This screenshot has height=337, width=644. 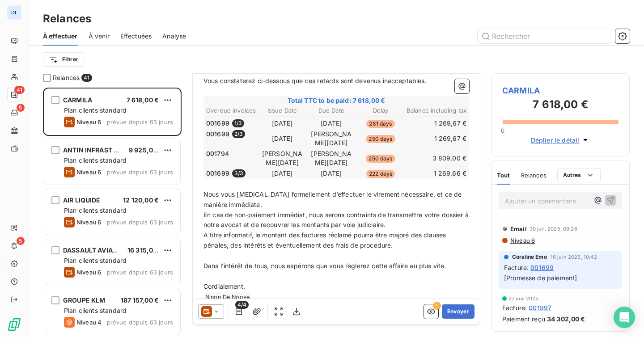 What do you see at coordinates (242, 305) in the screenshot?
I see `span: 4/4` at bounding box center [242, 305].